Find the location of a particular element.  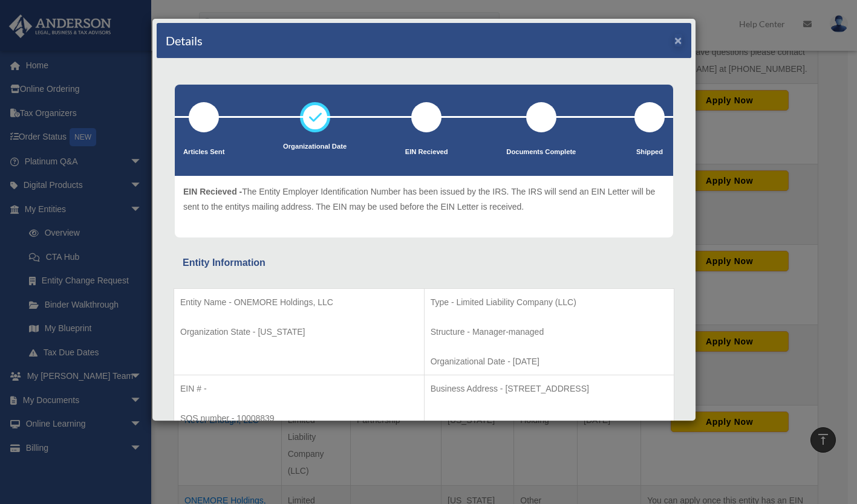

p: Organizational Date is located at coordinates (315, 147).